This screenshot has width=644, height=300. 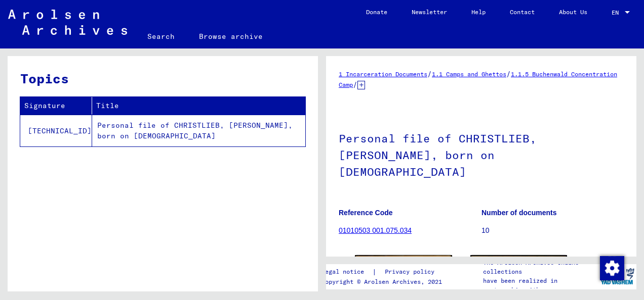 What do you see at coordinates (540, 286) in the screenshot?
I see `p: have been realized in partnership with` at bounding box center [540, 286].